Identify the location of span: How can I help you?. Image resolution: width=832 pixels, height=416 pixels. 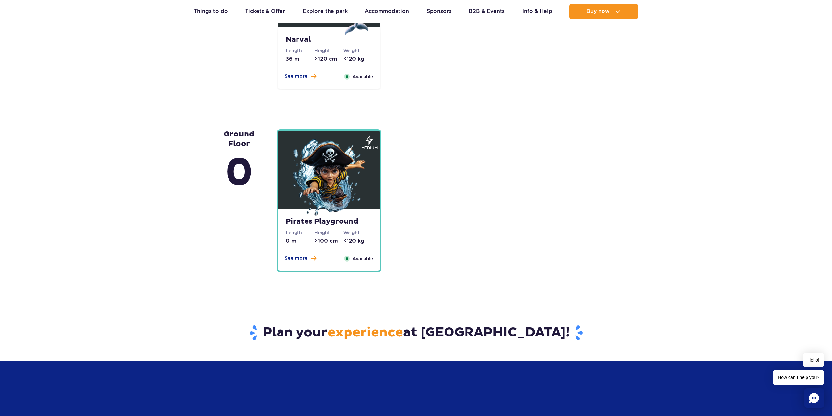
(799, 377).